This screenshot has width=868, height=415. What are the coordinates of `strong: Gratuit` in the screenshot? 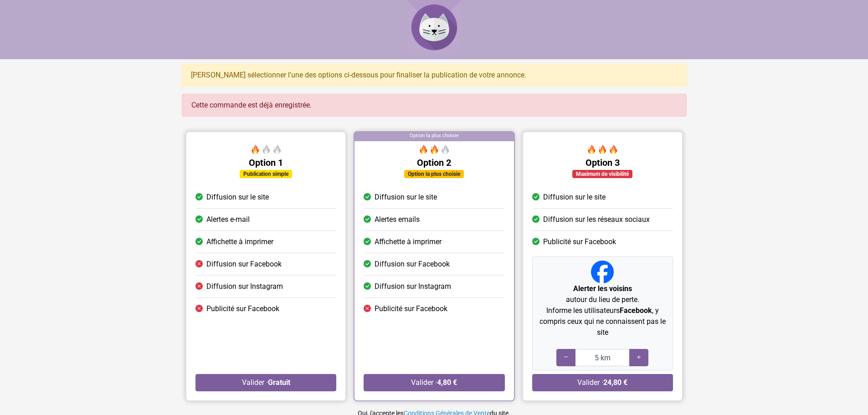 It's located at (278, 382).